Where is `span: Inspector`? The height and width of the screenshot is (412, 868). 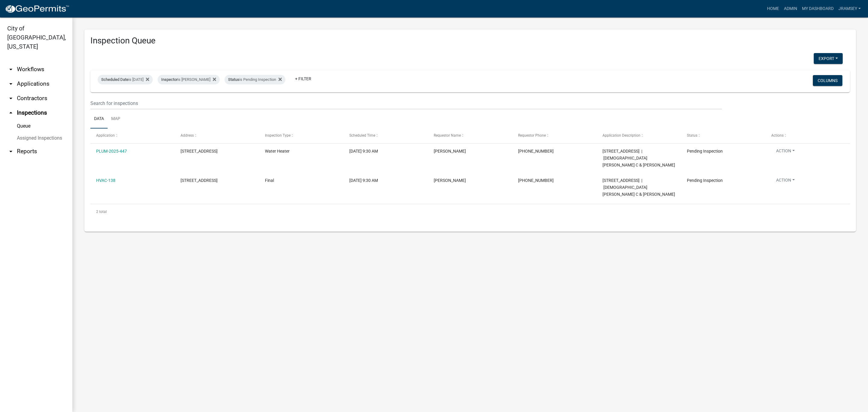 span: Inspector is located at coordinates (170, 80).